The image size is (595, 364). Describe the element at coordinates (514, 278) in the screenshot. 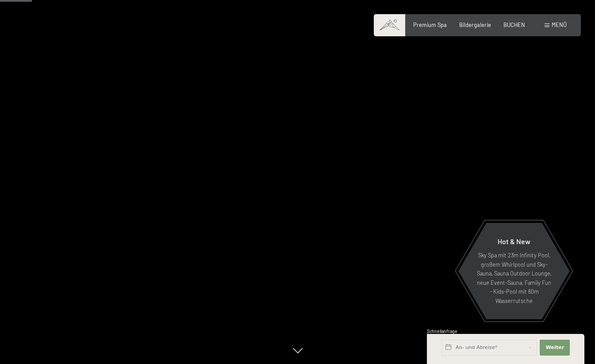

I see `p: Sky Spa mit 23m Infinity Pool, großem Whirlpool und Sky-Sauna, Sauna Outdoor Lounge, neue Event-S...` at that location.